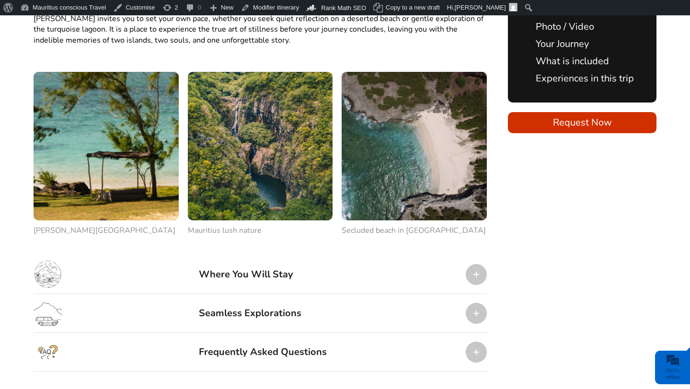  Describe the element at coordinates (580, 78) in the screenshot. I see `a: Experiences in this trip` at that location.